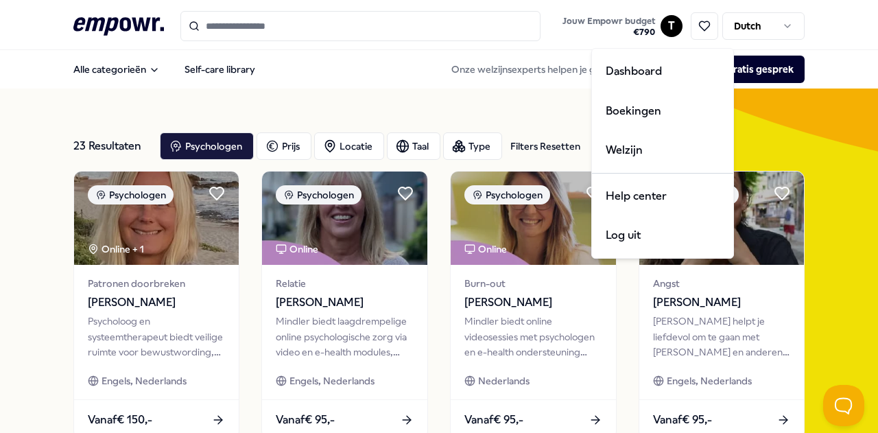  I want to click on a: Boekingen, so click(663, 111).